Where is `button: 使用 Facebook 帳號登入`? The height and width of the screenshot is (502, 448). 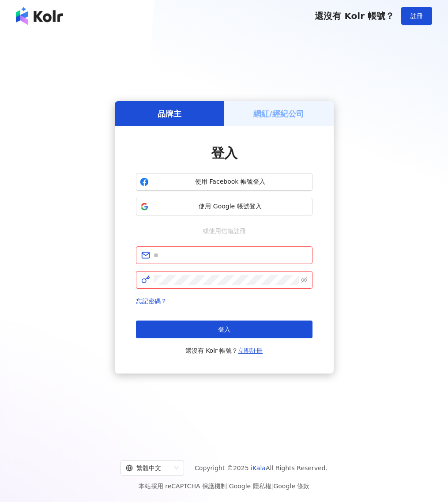 button: 使用 Facebook 帳號登入 is located at coordinates (224, 182).